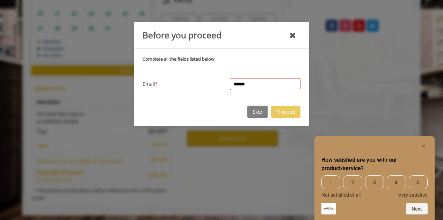 The image size is (443, 220). What do you see at coordinates (423, 146) in the screenshot?
I see `button: Hide survey` at bounding box center [423, 146].